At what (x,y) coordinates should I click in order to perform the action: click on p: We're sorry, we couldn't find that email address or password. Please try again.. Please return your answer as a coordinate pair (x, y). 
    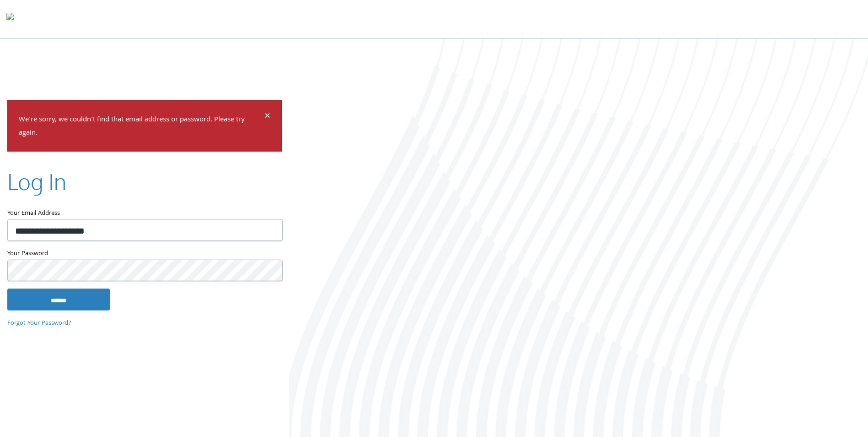
    Looking at the image, I should click on (141, 127).